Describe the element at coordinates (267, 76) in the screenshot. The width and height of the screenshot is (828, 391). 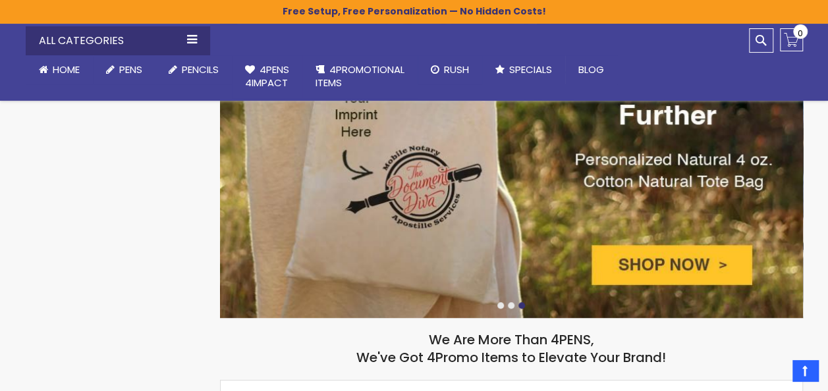
I see `a: 4Pens4impact` at that location.